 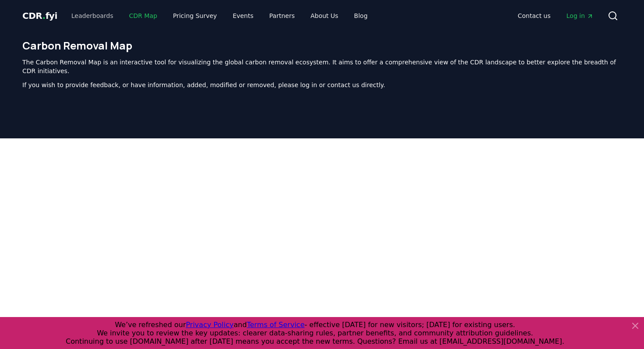 I want to click on a: Leaderboards, so click(x=92, y=16).